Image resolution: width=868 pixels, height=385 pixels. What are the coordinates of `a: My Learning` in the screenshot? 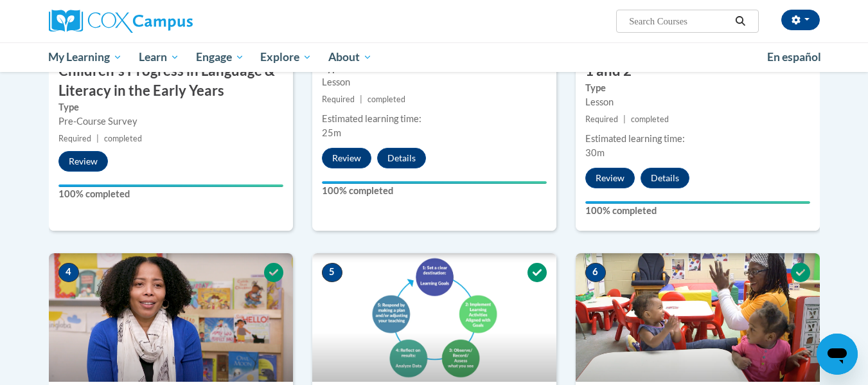 It's located at (86, 57).